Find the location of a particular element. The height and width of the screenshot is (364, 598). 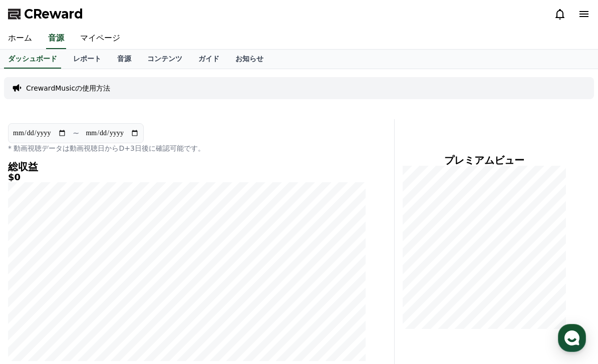

h4: プレミアムビュー is located at coordinates (484, 160).